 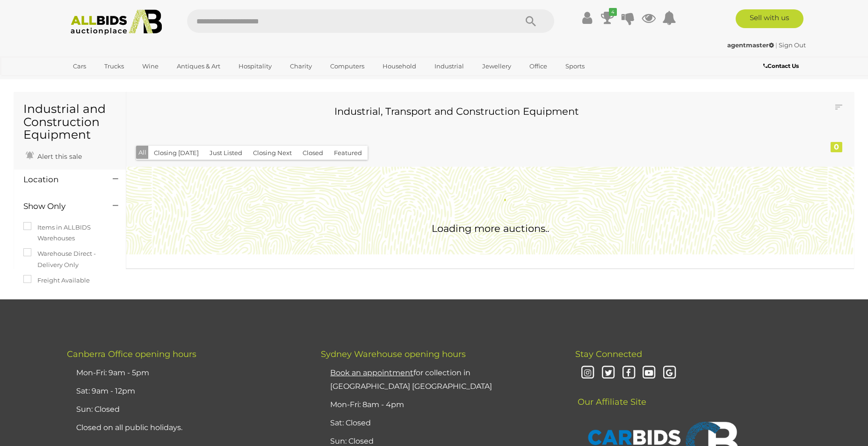 What do you see at coordinates (60, 179) in the screenshot?
I see `h4: Location` at bounding box center [60, 179].